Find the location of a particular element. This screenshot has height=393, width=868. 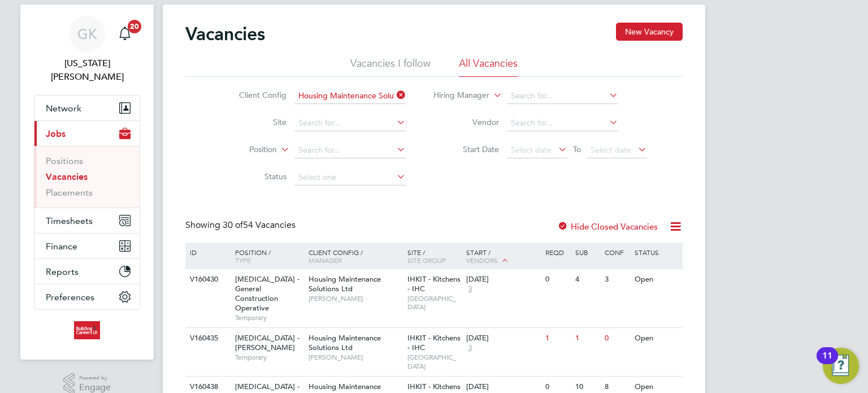

span: Finance is located at coordinates (62, 246).